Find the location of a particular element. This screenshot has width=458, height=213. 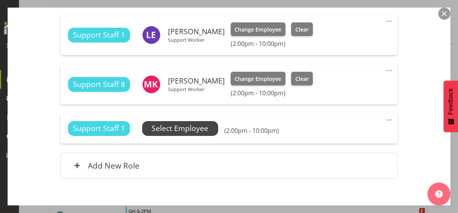

span: Feedback is located at coordinates (451, 102).